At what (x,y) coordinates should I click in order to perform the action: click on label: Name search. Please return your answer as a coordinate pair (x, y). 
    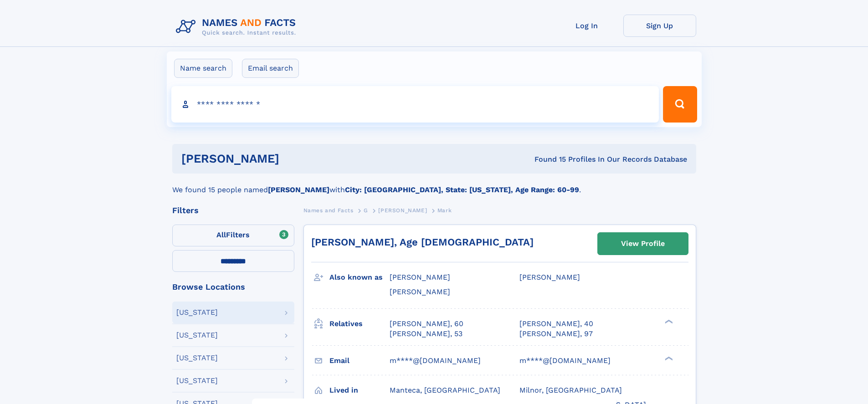
    Looking at the image, I should click on (203, 68).